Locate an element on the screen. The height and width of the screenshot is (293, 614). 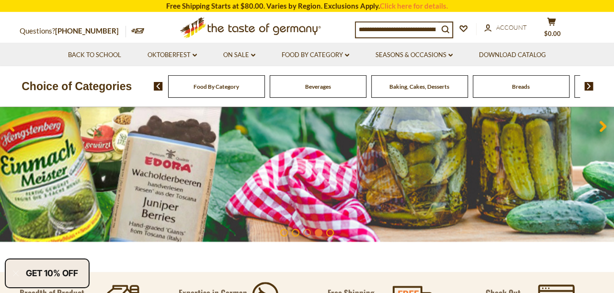
button: $0.00 is located at coordinates (551, 29).